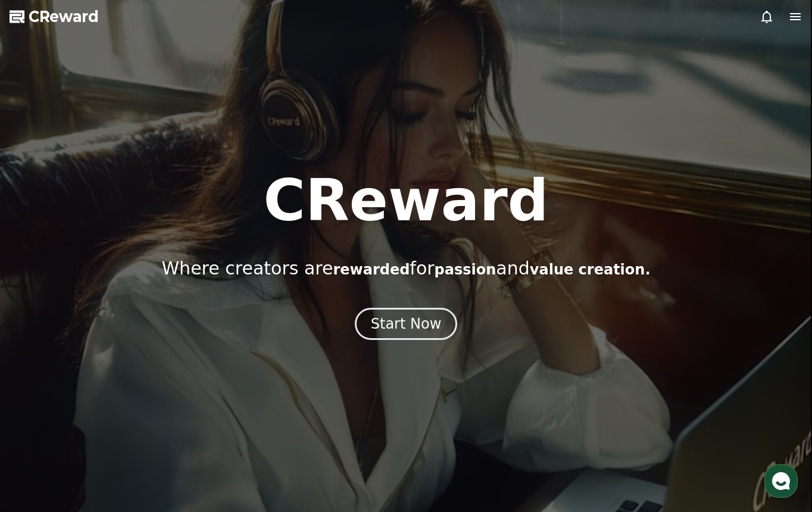 Image resolution: width=812 pixels, height=512 pixels. I want to click on p: Where creators are for and, so click(406, 269).